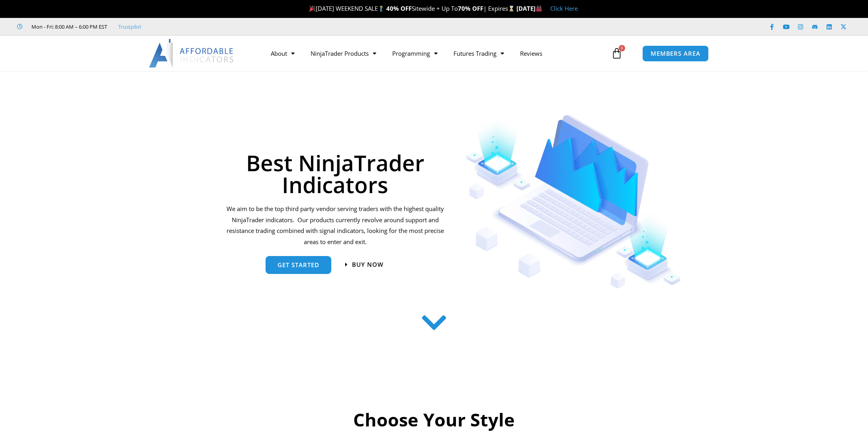  I want to click on a: get started, so click(298, 265).